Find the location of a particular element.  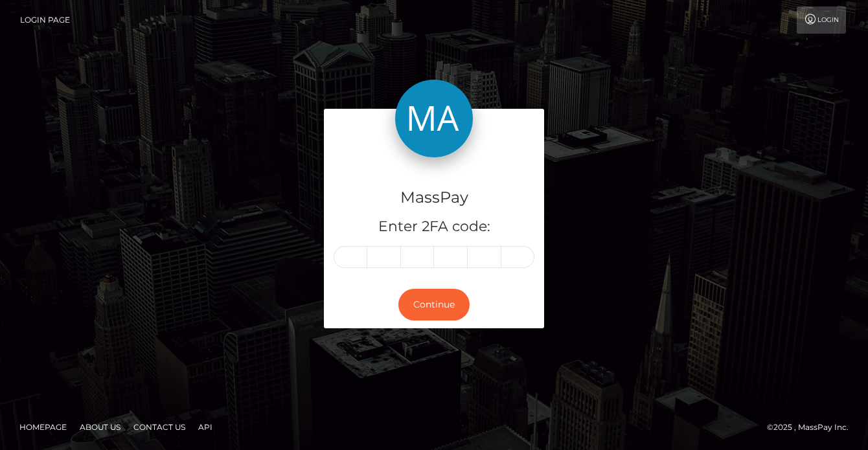

a: About Us is located at coordinates (100, 427).